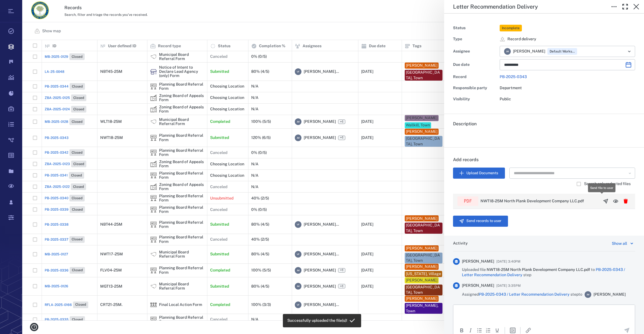  What do you see at coordinates (475, 39) in the screenshot?
I see `div: Type` at bounding box center [475, 39].